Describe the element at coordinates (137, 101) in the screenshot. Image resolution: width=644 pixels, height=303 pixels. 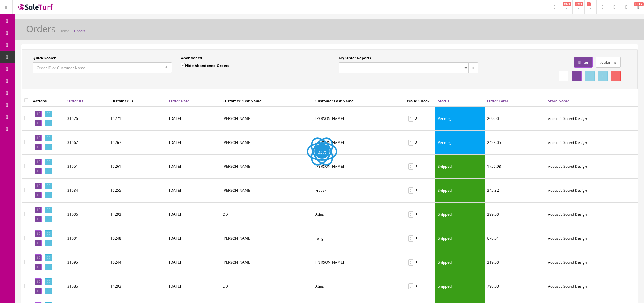
I see `th: Customer ID` at that location.